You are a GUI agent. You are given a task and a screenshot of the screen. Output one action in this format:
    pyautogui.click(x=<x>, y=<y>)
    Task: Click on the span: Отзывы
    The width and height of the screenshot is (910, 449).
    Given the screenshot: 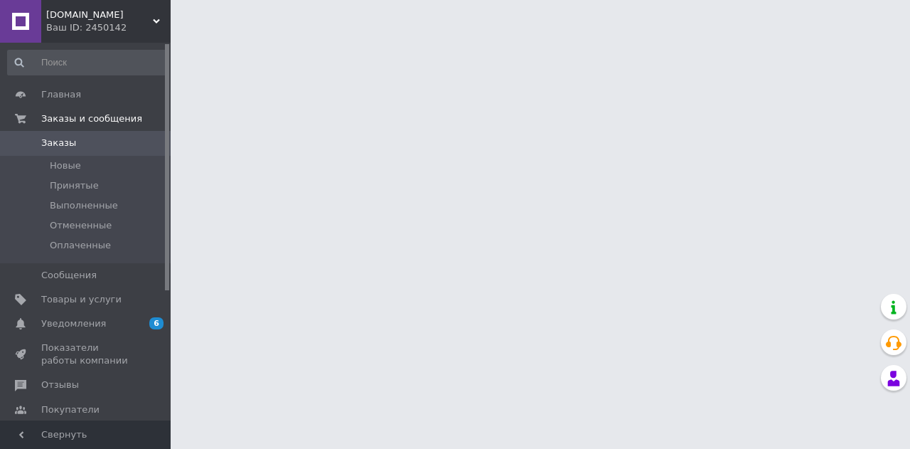 What is the action you would take?
    pyautogui.click(x=60, y=385)
    